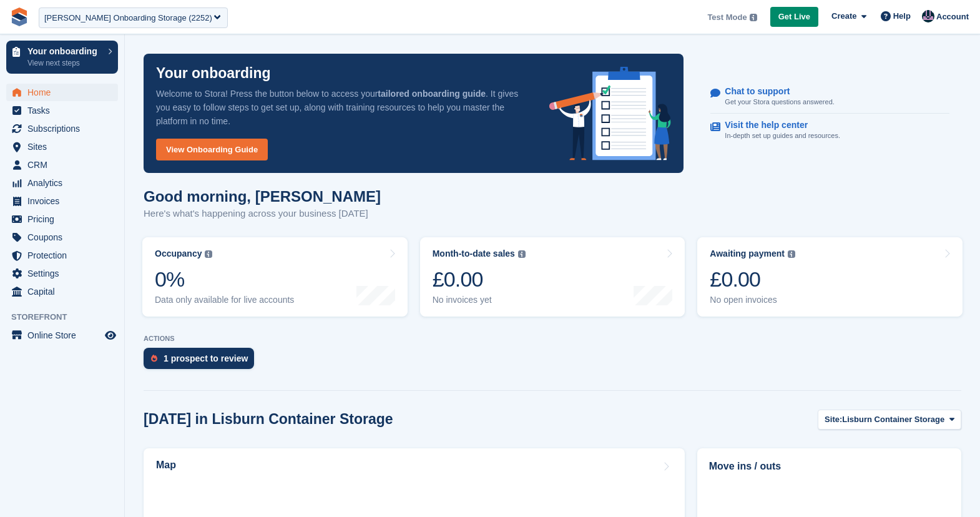 Image resolution: width=980 pixels, height=517 pixels. Describe the element at coordinates (61, 57) in the screenshot. I see `a: Your onboarding View next steps` at that location.